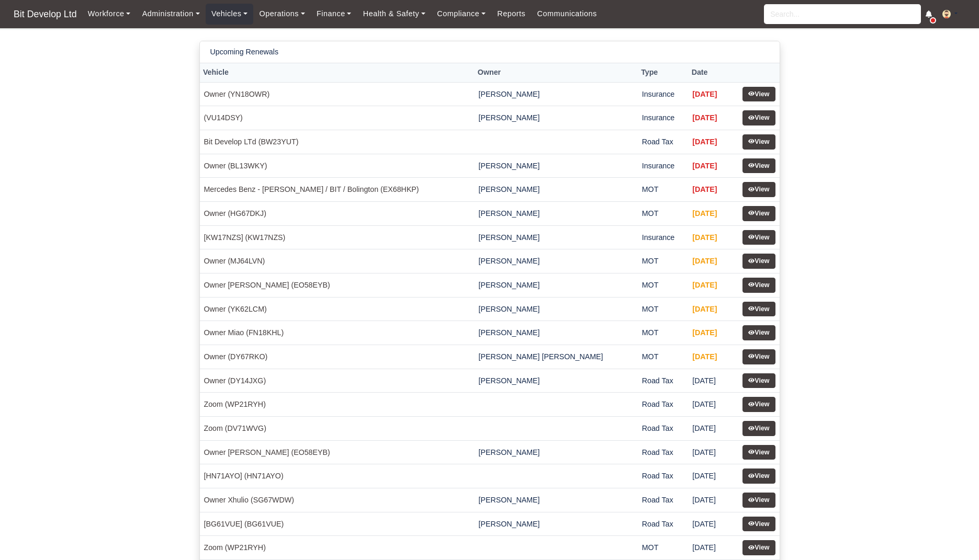 The height and width of the screenshot is (560, 979). Describe the element at coordinates (237, 94) in the screenshot. I see `a: Owner (YN18OWR)` at that location.